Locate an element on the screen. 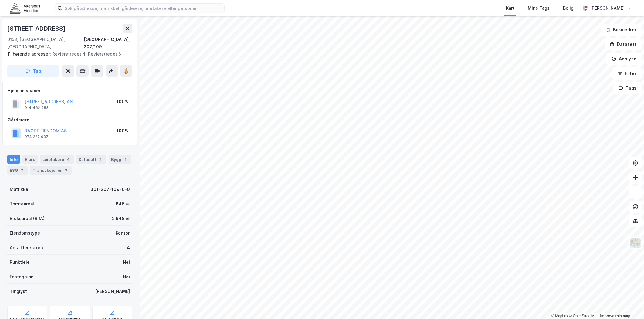 The width and height of the screenshot is (644, 319). div: Kart is located at coordinates (510, 9).